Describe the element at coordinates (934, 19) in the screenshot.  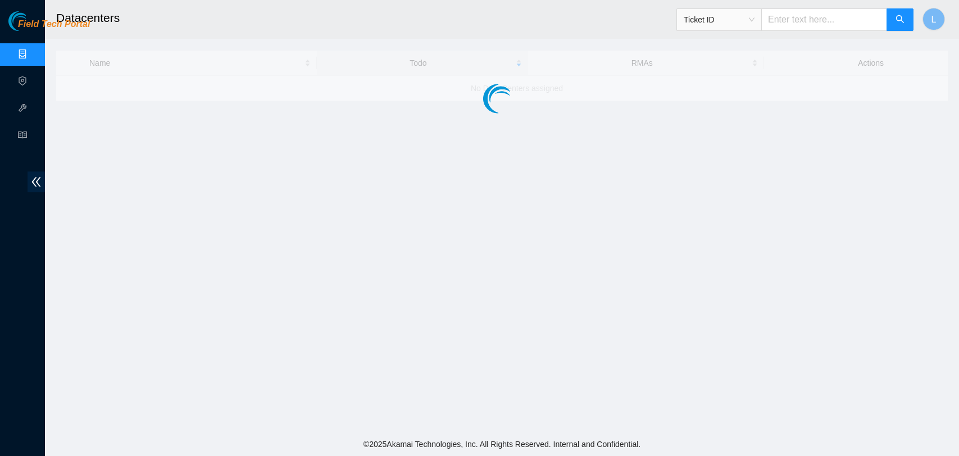
I see `button: L` at that location.